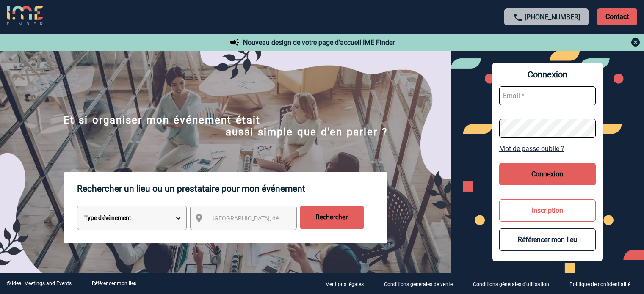 This screenshot has width=644, height=294. Describe the element at coordinates (418, 284) in the screenshot. I see `p: Conditions générales de vente` at that location.